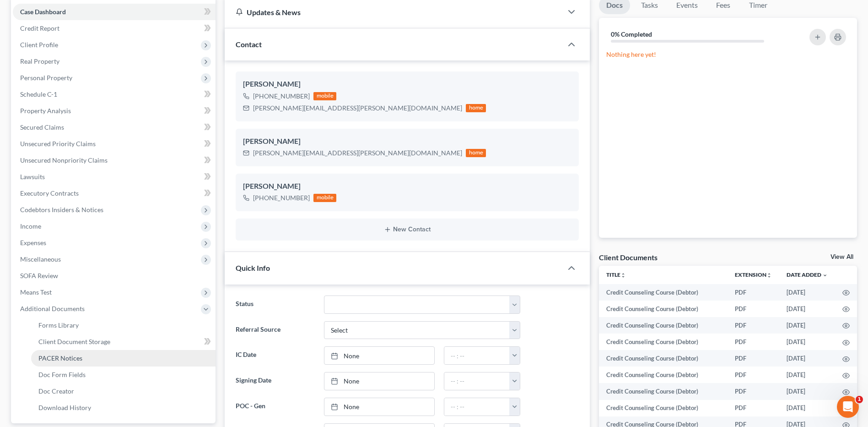  Describe the element at coordinates (728, 54) in the screenshot. I see `p: Nothing here yet!` at that location.